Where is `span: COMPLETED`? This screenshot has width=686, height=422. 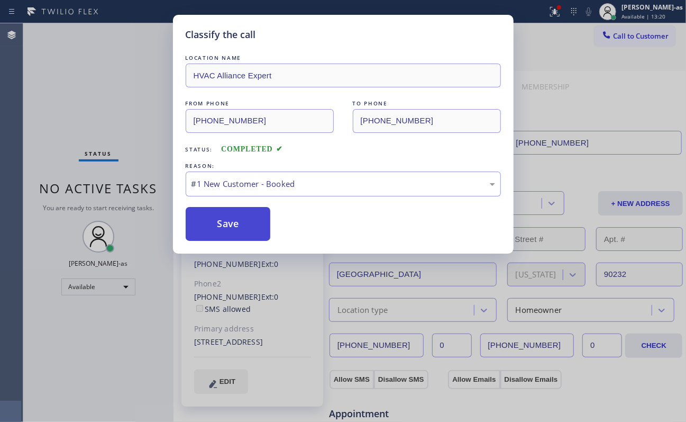
span: COMPLETED is located at coordinates (252, 149).